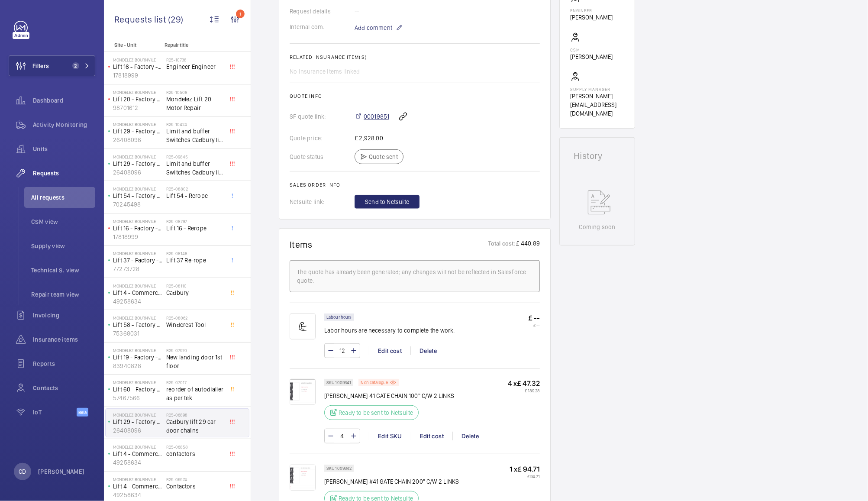 The width and height of the screenshot is (868, 501). Describe the element at coordinates (386, 201) in the screenshot. I see `span: Send to Netsuite` at that location.